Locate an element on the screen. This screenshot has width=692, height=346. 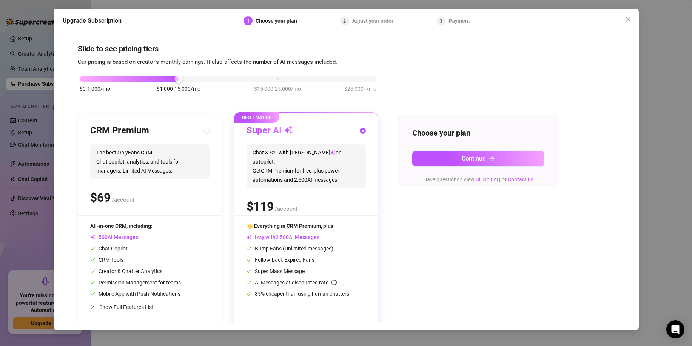
span: Creator & Chatter Analytics is located at coordinates (126, 271).